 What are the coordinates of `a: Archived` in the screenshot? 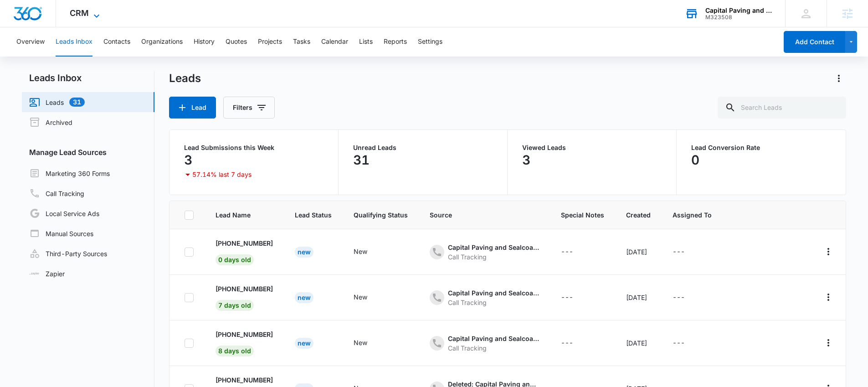 It's located at (51, 122).